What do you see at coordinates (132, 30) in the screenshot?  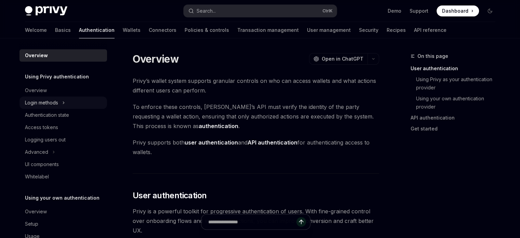 I see `a: Wallets` at bounding box center [132, 30].